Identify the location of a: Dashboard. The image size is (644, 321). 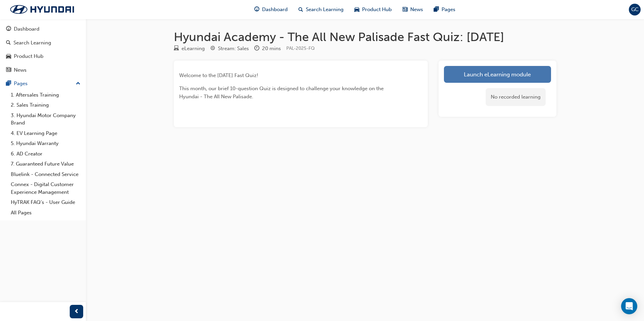
(43, 29).